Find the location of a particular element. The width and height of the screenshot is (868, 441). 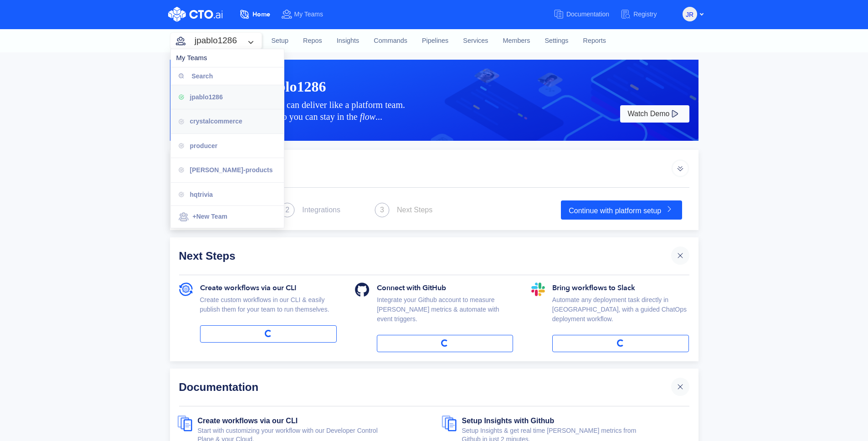

span: JR is located at coordinates (689, 15).